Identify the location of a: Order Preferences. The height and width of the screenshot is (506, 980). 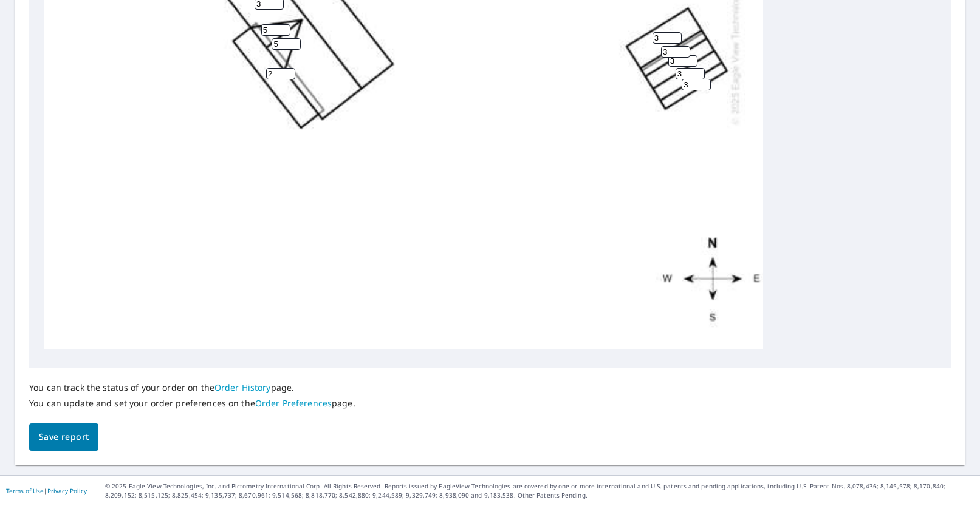
(293, 403).